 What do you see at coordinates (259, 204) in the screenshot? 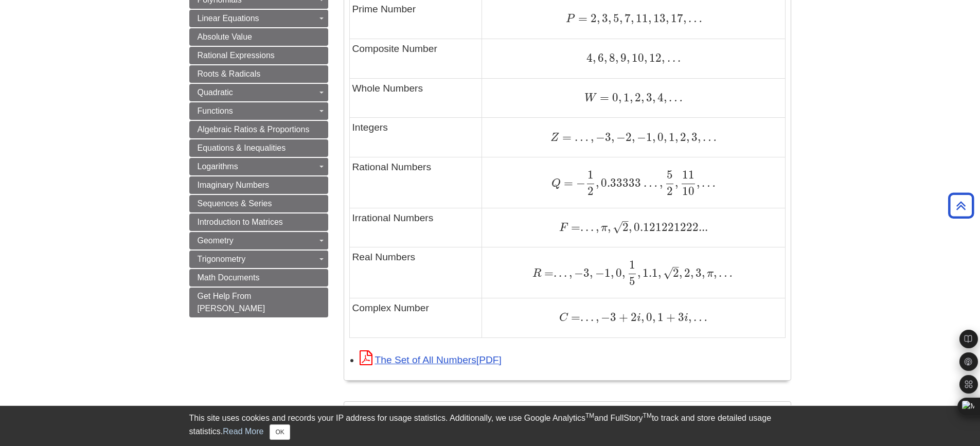
I see `a: Sequences & Series` at bounding box center [259, 204].